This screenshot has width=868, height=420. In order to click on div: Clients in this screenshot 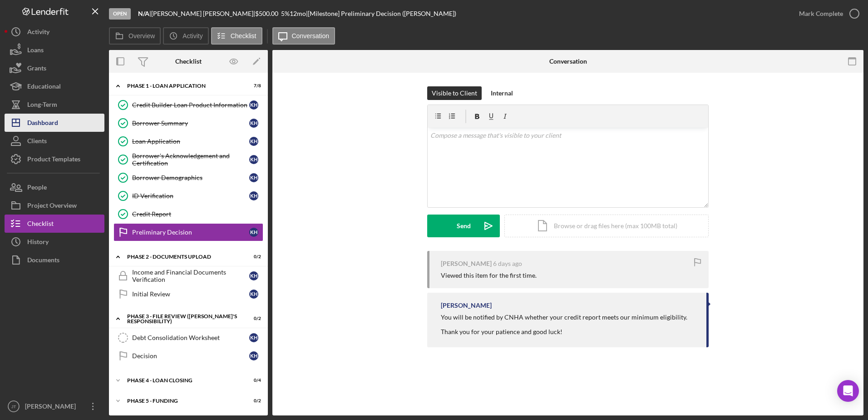, I will do `click(36, 142)`.